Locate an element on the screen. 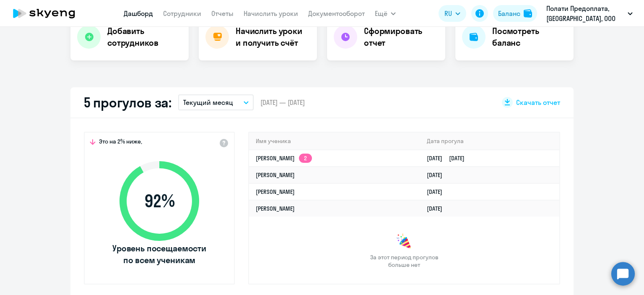 This screenshot has height=295, width=644. span: 92 % is located at coordinates (159, 201).